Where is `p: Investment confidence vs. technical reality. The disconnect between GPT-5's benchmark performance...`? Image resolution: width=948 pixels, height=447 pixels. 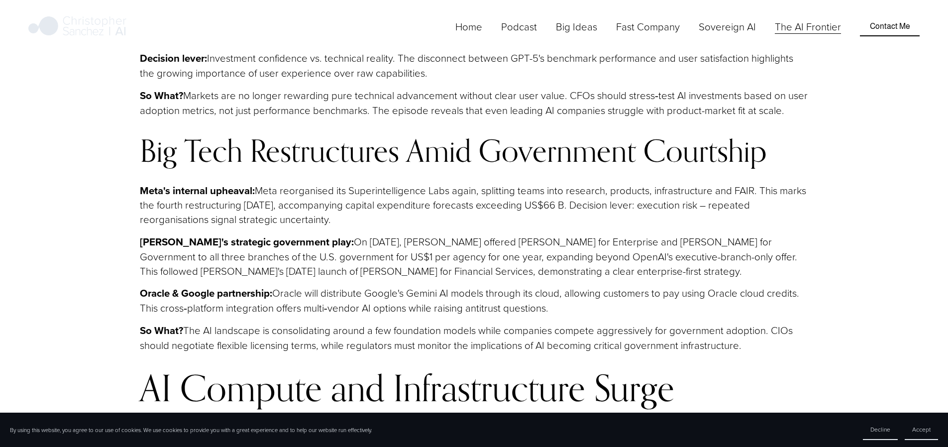 p: Investment confidence vs. technical reality. The disconnect between GPT-5's benchmark performance... is located at coordinates (474, 65).